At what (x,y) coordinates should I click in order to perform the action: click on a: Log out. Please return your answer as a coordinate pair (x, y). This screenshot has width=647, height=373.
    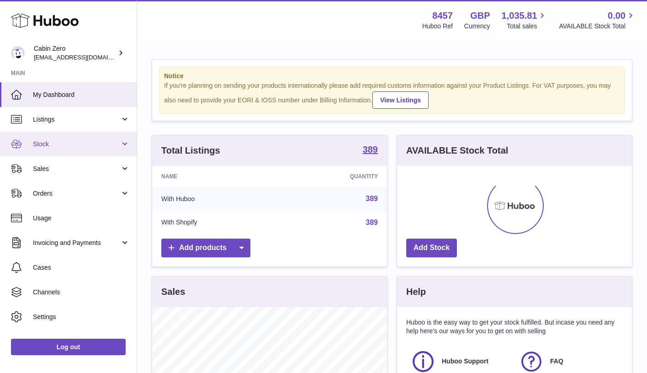
    Looking at the image, I should click on (68, 347).